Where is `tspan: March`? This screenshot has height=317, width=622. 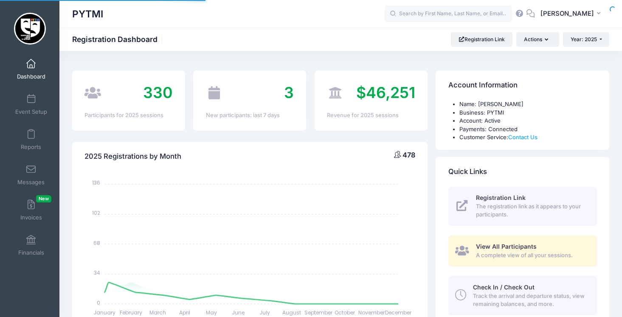
tspan: March is located at coordinates (158, 313).